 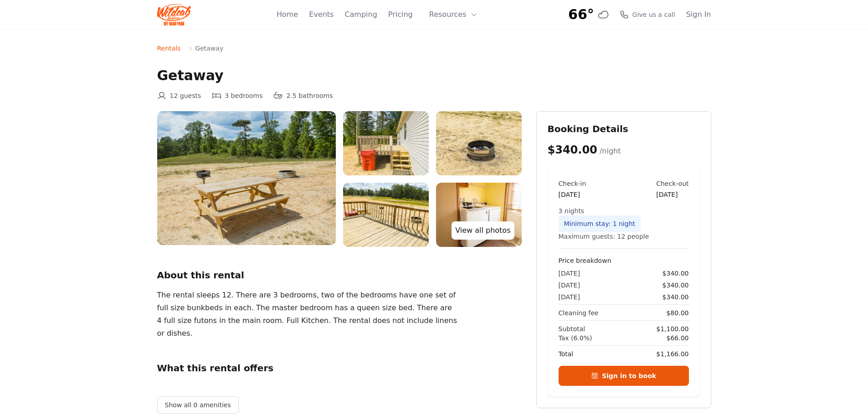 I want to click on h2: What this rental offers, so click(x=340, y=369).